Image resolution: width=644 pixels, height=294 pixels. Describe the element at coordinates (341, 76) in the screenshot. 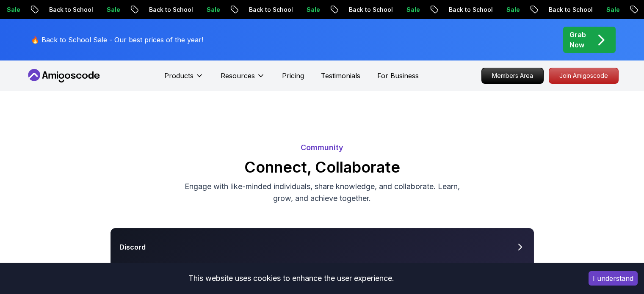

I see `a: Testimonials` at that location.